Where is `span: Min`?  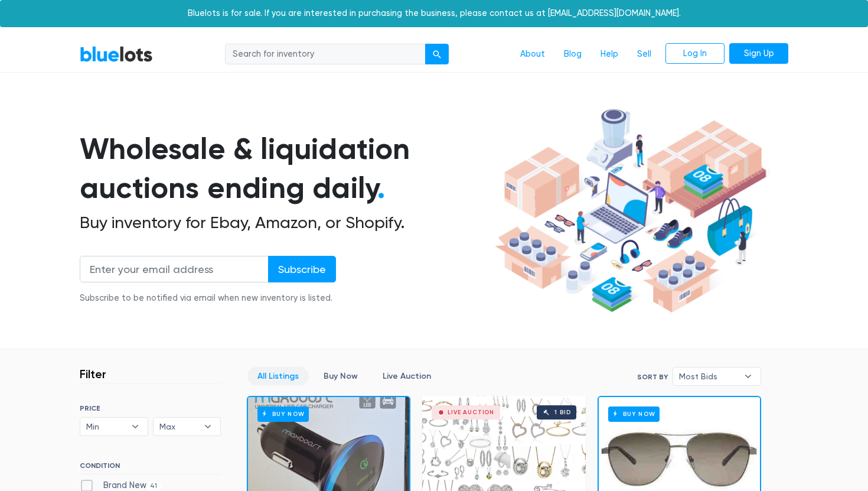 span: Min is located at coordinates (105, 426).